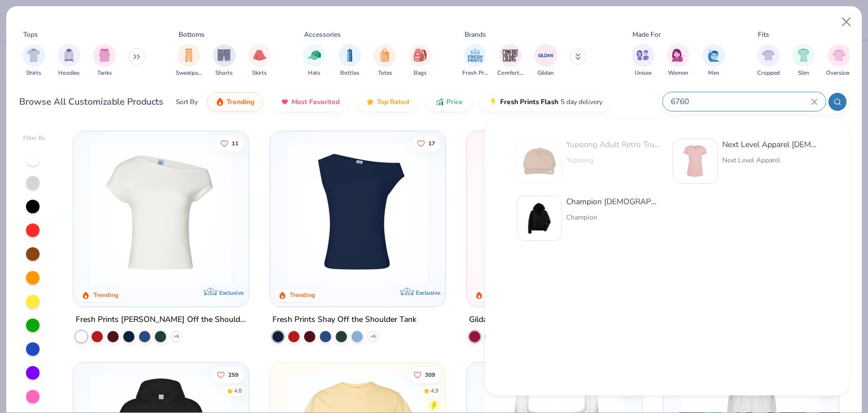  Describe the element at coordinates (546, 55) in the screenshot. I see `img: Gildan Image` at that location.